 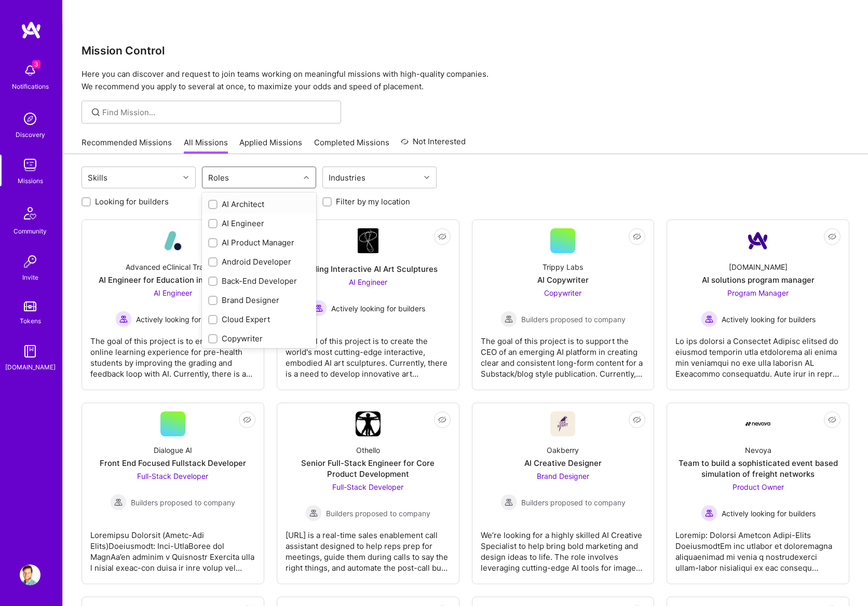 I want to click on div: Industries, so click(x=346, y=177).